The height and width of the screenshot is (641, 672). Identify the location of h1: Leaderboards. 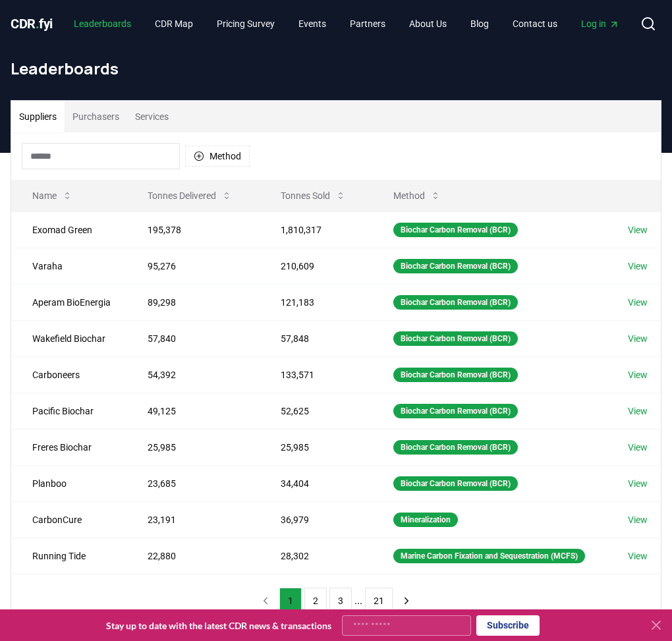
(336, 68).